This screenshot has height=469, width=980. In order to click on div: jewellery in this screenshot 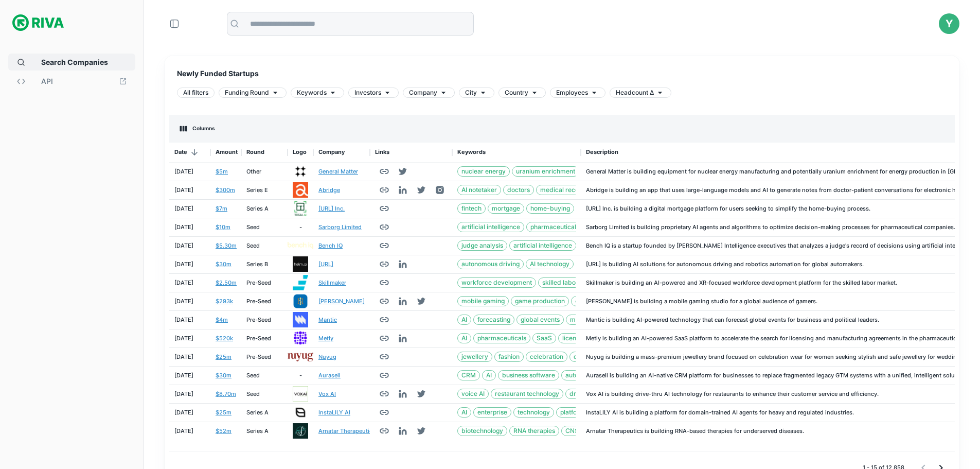, I will do `click(475, 356)`.